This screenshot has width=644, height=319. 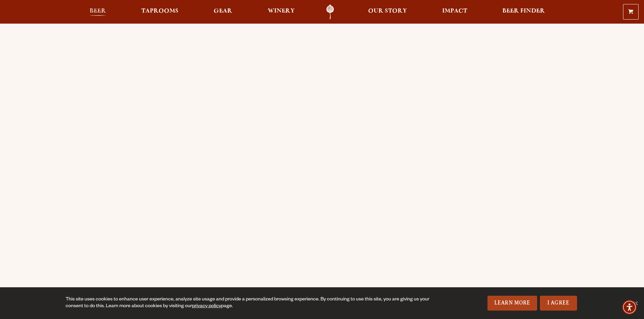 What do you see at coordinates (387, 11) in the screenshot?
I see `span: Our Story` at bounding box center [387, 11].